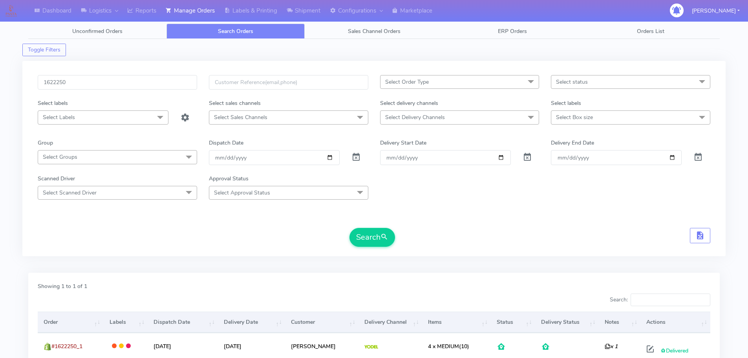  Describe the element at coordinates (670, 300) in the screenshot. I see `input: Search:` at that location.